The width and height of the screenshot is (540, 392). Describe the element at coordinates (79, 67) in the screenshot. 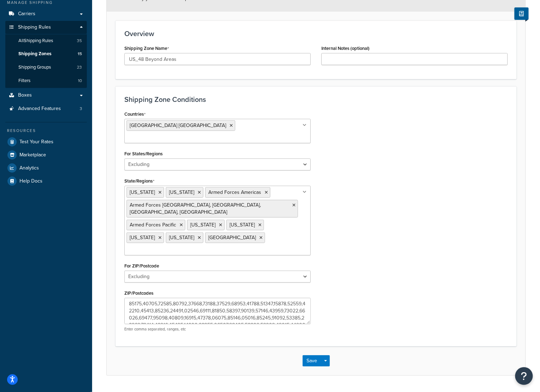

I see `span: 23` at that location.